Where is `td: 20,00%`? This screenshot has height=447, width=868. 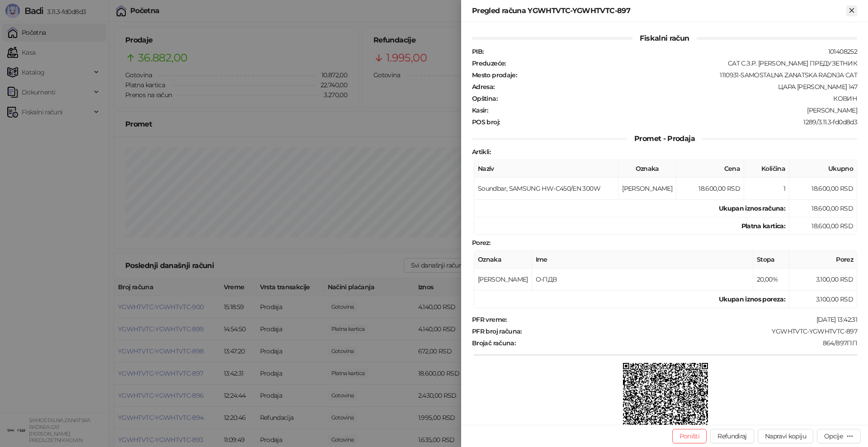 td: 20,00% is located at coordinates (772, 279).